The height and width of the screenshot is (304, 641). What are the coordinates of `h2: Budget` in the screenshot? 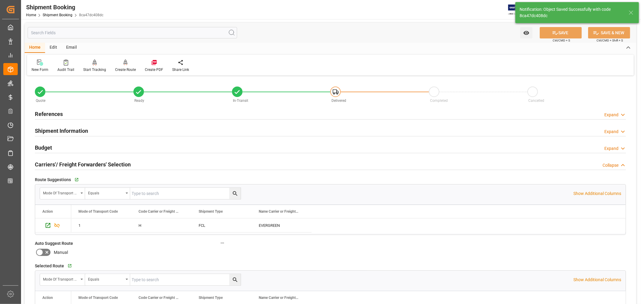 It's located at (43, 148).